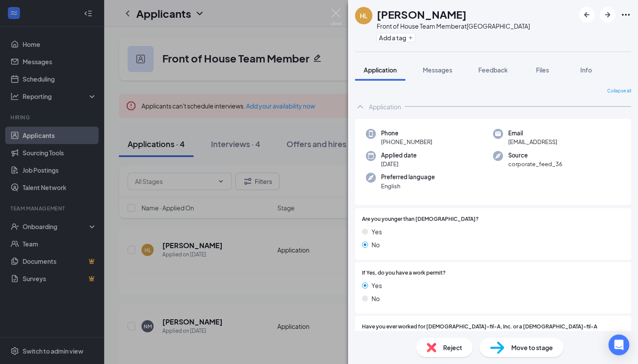 This screenshot has height=364, width=638. Describe the element at coordinates (404, 273) in the screenshot. I see `span: If Yes, do you have a work permit?` at that location.